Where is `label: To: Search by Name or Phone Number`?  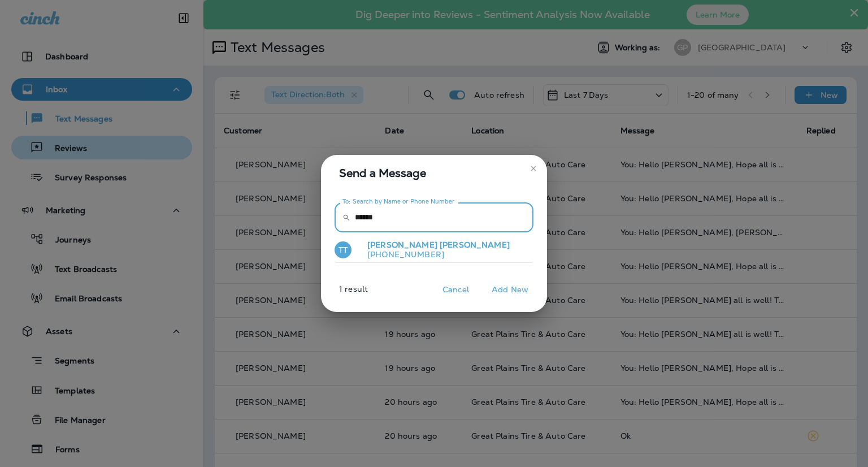
label: To: Search by Name or Phone Number is located at coordinates (399, 202).